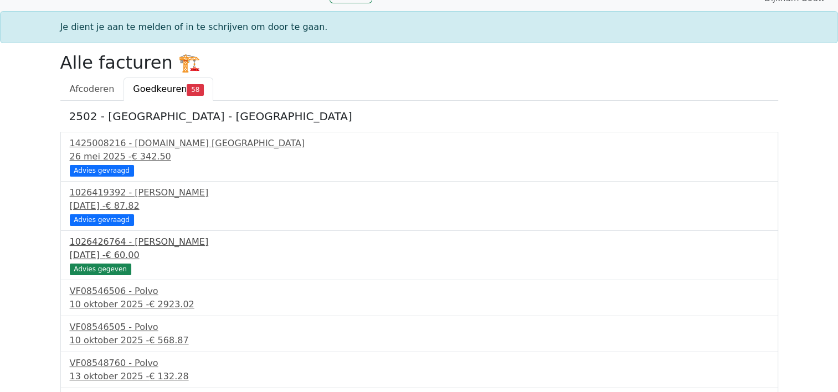 Image resolution: width=838 pixels, height=392 pixels. What do you see at coordinates (419, 298) in the screenshot?
I see `a: VF08546506 - Polvo10 oktober 2025 -€ 2923.02` at bounding box center [419, 298].